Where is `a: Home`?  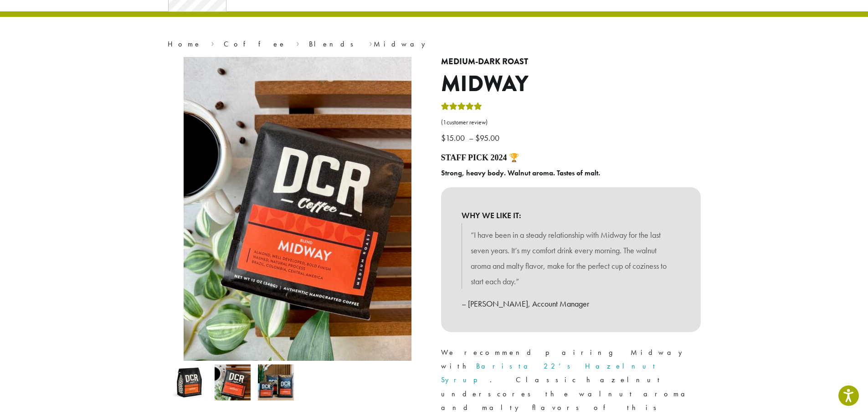
a: Home is located at coordinates (185, 44).